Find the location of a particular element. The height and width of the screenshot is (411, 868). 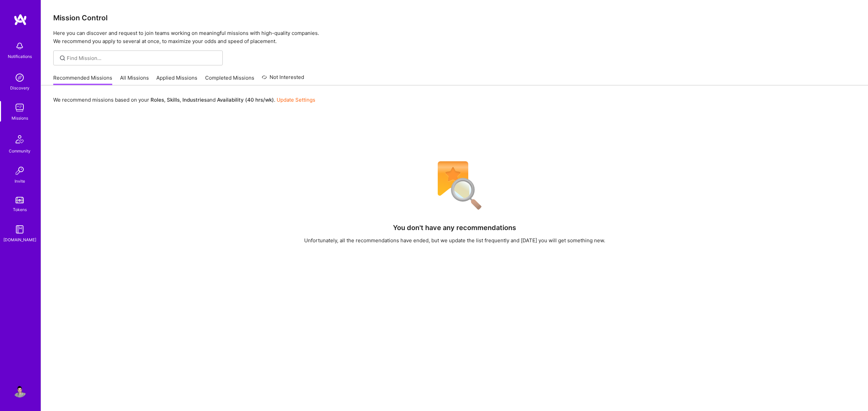

img: User Avatar is located at coordinates (19, 391).